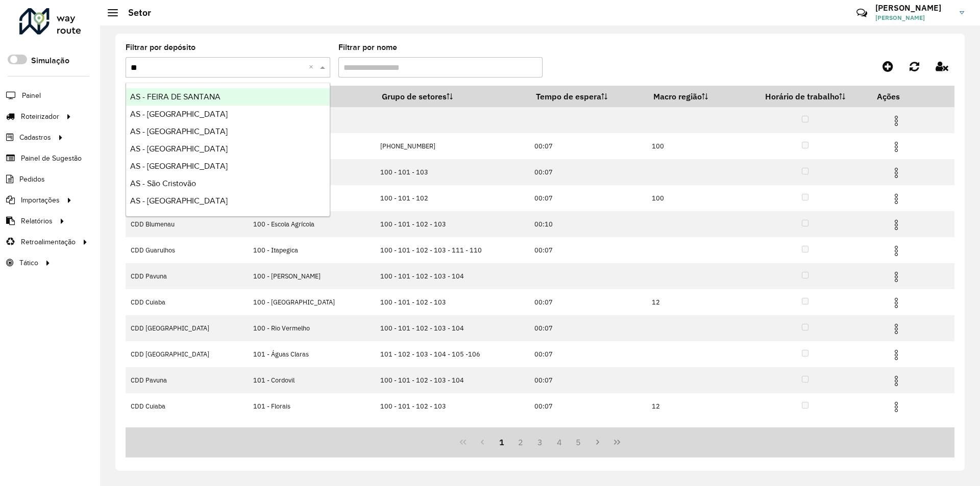 The height and width of the screenshot is (486, 980). I want to click on button: 4, so click(559, 442).